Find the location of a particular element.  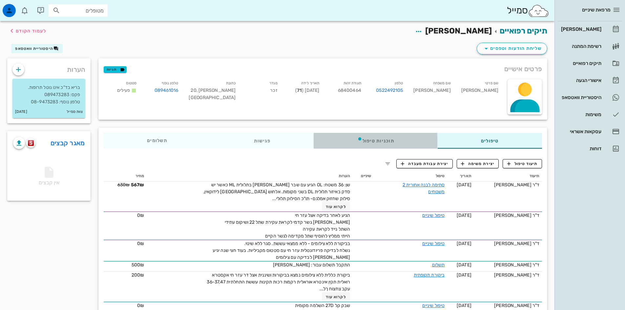

small: מגדר is located at coordinates (273, 83).